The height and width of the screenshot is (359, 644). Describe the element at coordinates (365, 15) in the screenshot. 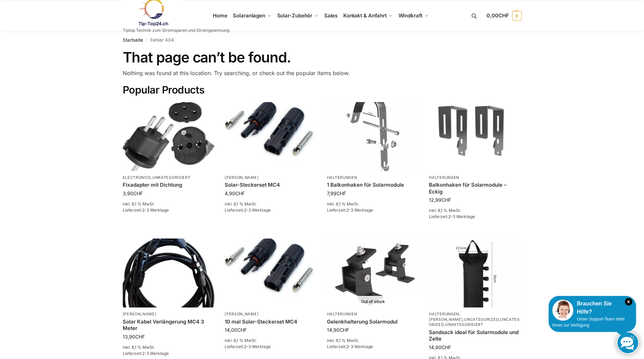

I see `span: Kontakt & Anfahrt` at that location.